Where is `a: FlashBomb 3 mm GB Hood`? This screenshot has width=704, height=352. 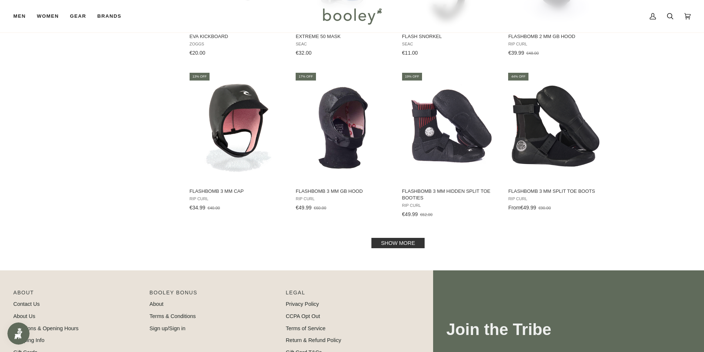 a: FlashBomb 3 mm GB Hood is located at coordinates (343, 143).